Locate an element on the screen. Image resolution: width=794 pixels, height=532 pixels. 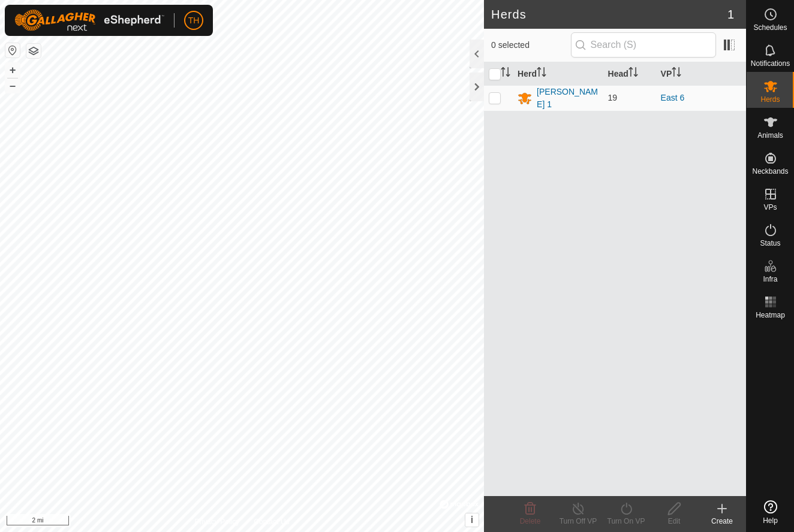
button: Map Layers is located at coordinates (34, 51).